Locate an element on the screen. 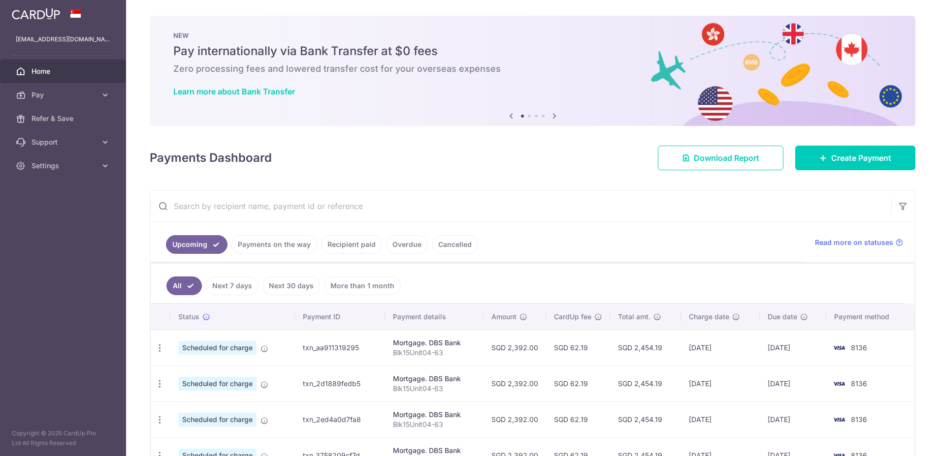 The image size is (939, 456). span: CardUp fee is located at coordinates (573, 317).